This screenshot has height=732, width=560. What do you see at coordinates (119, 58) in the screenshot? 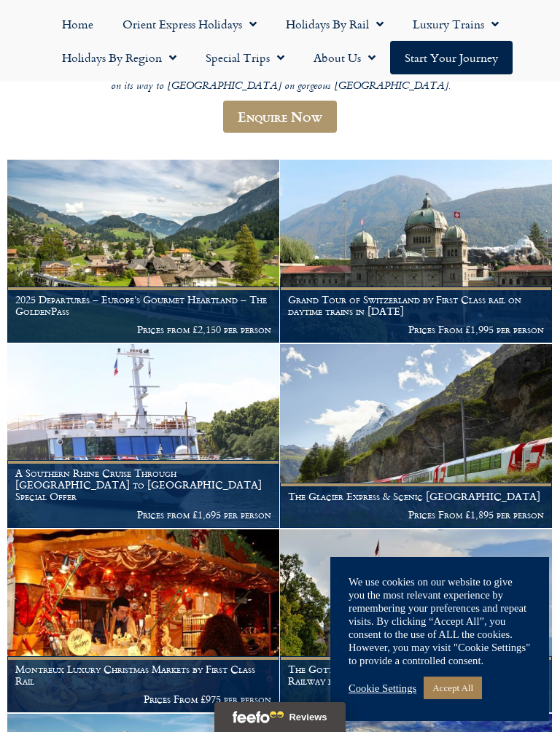
I see `a: Holidays by Region` at bounding box center [119, 58].